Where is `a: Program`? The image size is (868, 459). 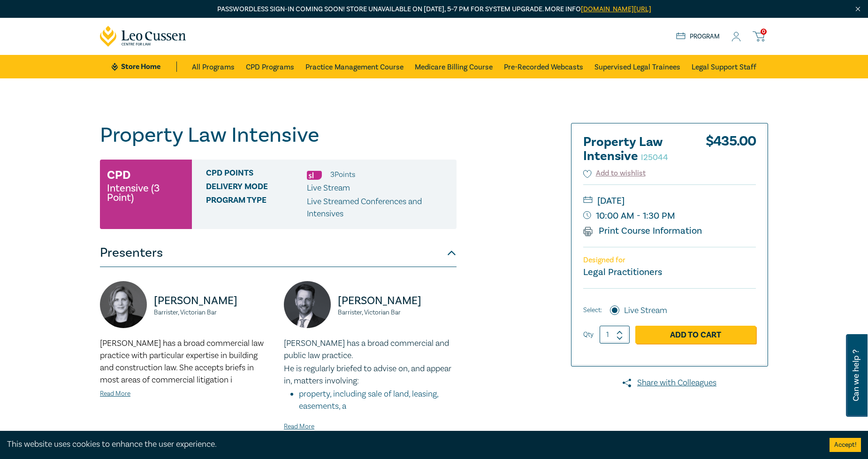
a: Program is located at coordinates (697, 37).